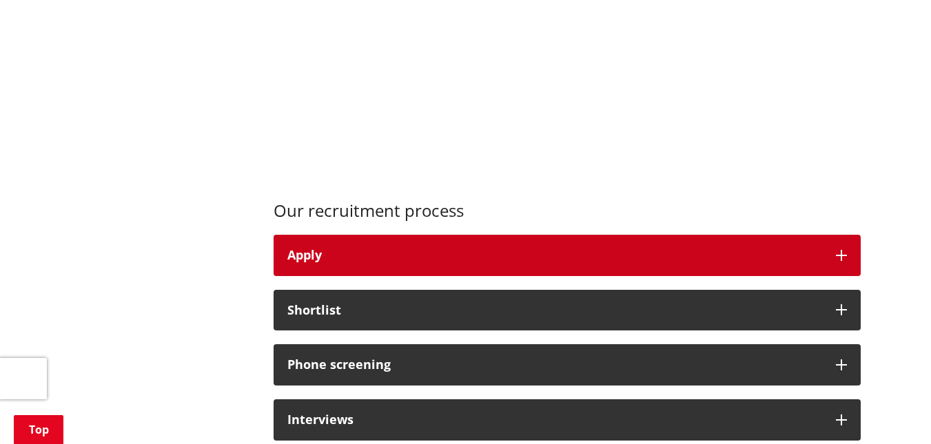  What do you see at coordinates (567, 365) in the screenshot?
I see `button: Phone screening` at bounding box center [567, 365].